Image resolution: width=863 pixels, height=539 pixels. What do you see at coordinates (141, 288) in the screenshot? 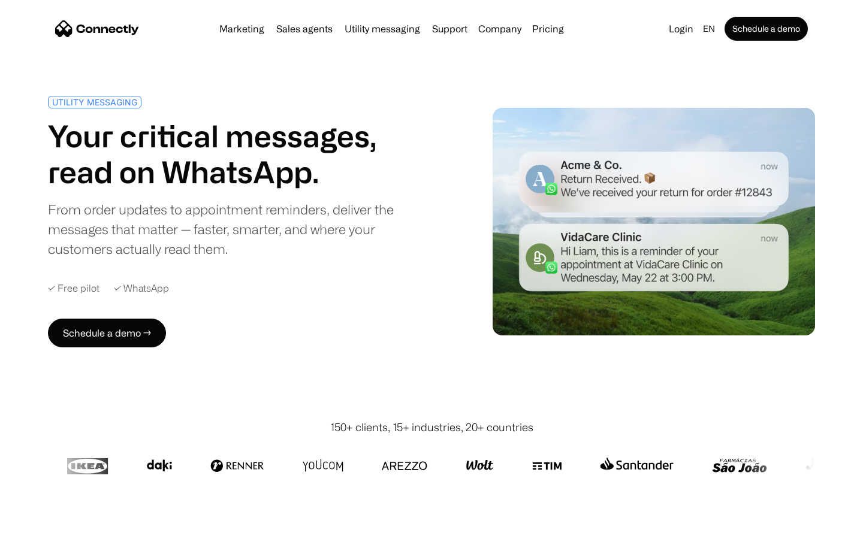
I see `div: ✓ WhatsApp` at bounding box center [141, 288].